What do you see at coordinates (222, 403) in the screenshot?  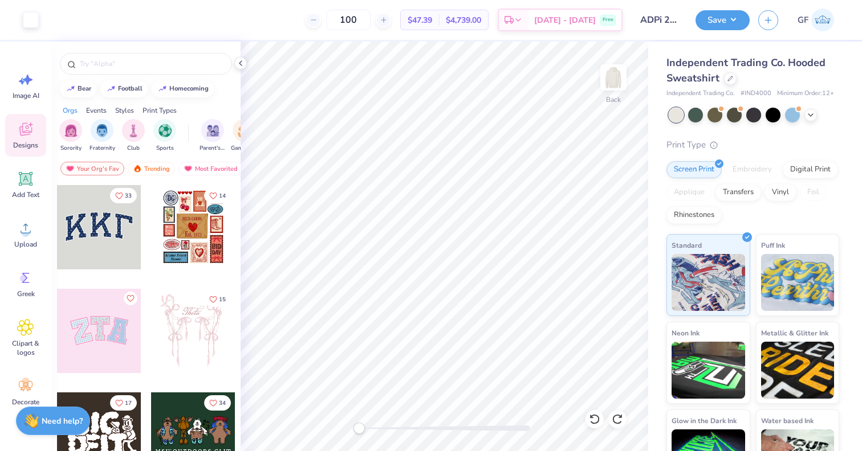 I see `span: 34` at bounding box center [222, 403].